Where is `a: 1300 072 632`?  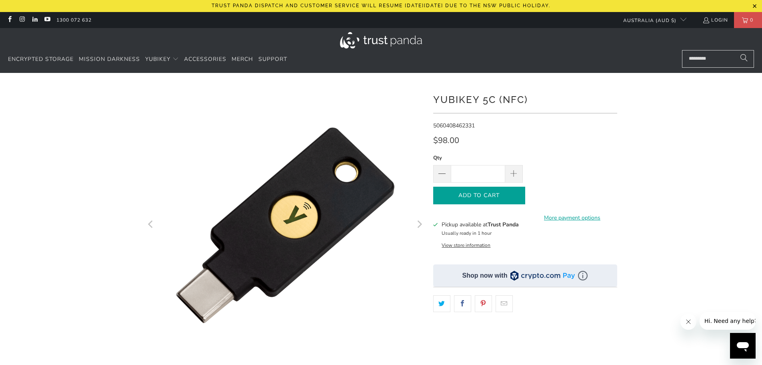
a: 1300 072 632 is located at coordinates (74, 20).